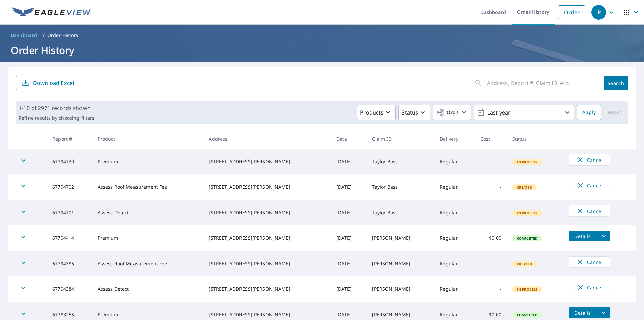 This screenshot has height=320, width=644. What do you see at coordinates (69, 139) in the screenshot?
I see `th: Report #` at bounding box center [69, 139].